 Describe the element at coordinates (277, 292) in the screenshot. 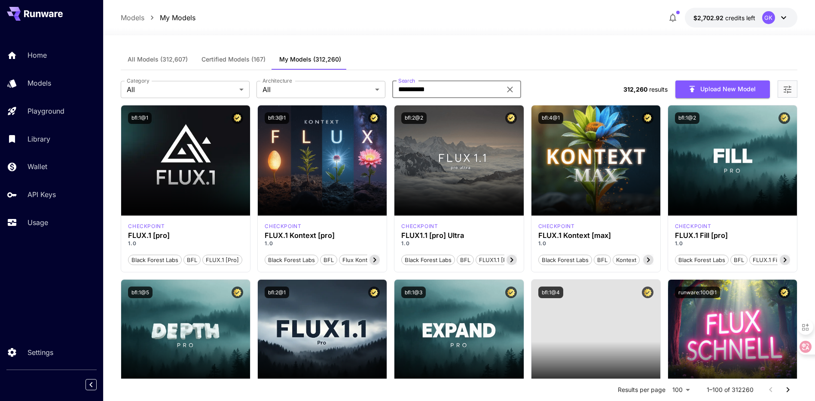

I see `button: bfl:2@1` at that location.